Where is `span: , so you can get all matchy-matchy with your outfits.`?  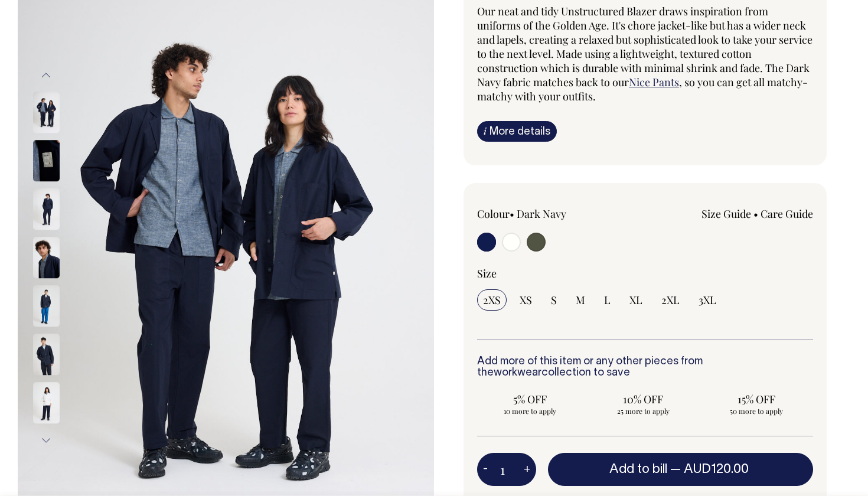 span: , so you can get all matchy-matchy with your outfits. is located at coordinates (643, 89).